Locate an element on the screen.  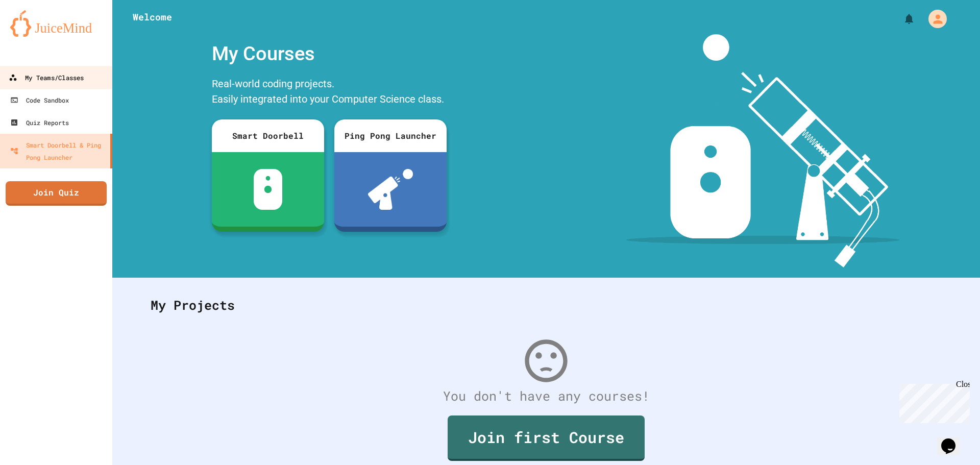
div: Quiz Reports is located at coordinates (40, 123).